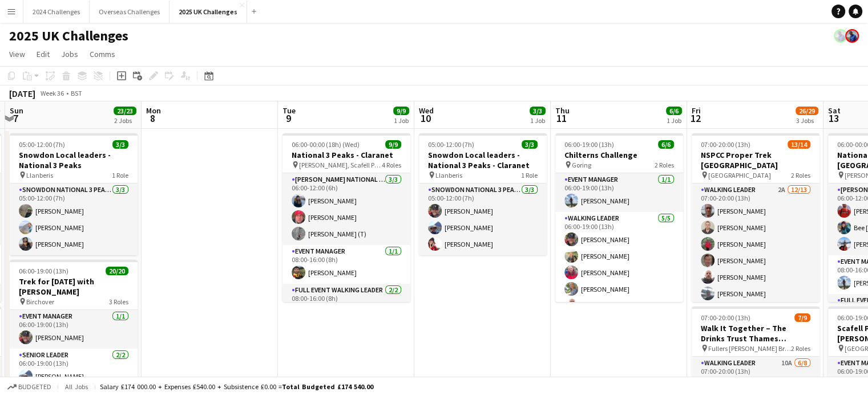 This screenshot has width=868, height=396. Describe the element at coordinates (208, 11) in the screenshot. I see `button: 2025 UK Challenges` at that location.